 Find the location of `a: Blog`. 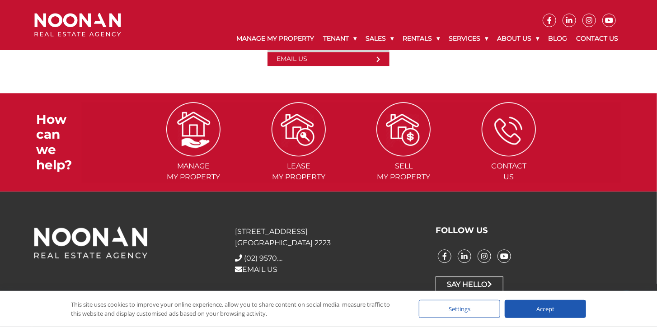

a: Blog is located at coordinates (557, 38).